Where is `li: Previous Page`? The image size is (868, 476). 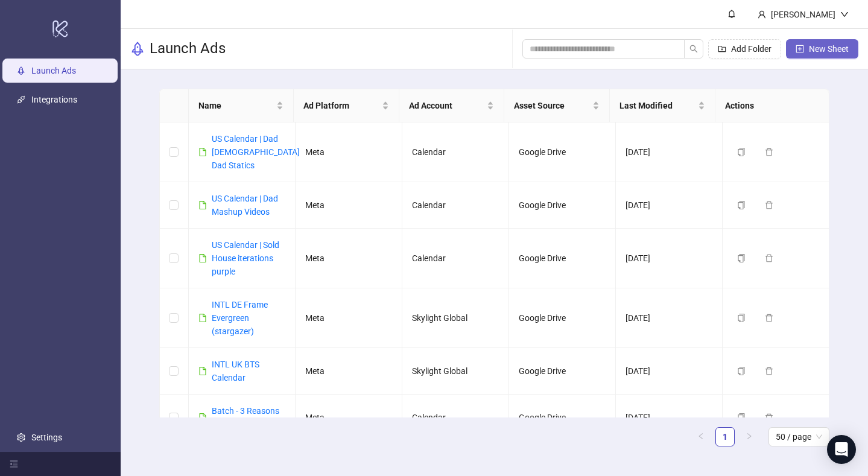
li: Previous Page is located at coordinates (701, 437).